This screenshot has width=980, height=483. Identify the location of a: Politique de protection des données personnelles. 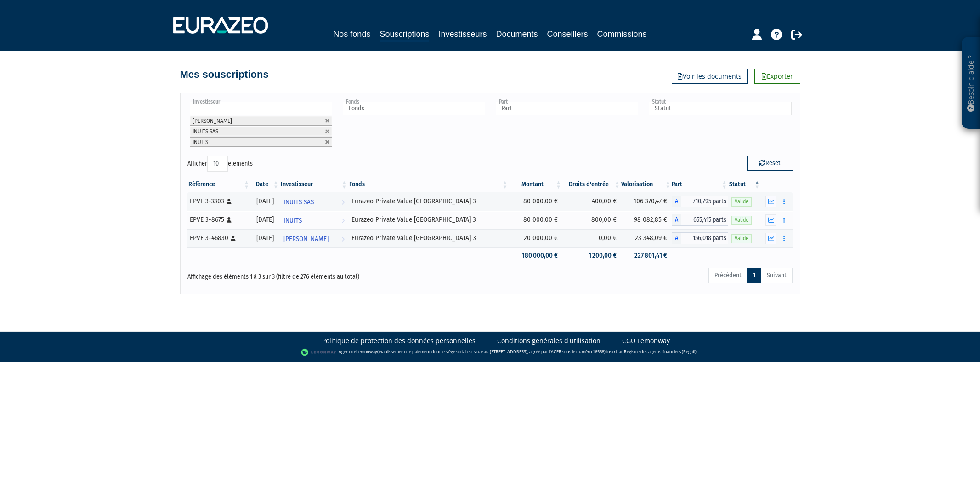
(399, 341).